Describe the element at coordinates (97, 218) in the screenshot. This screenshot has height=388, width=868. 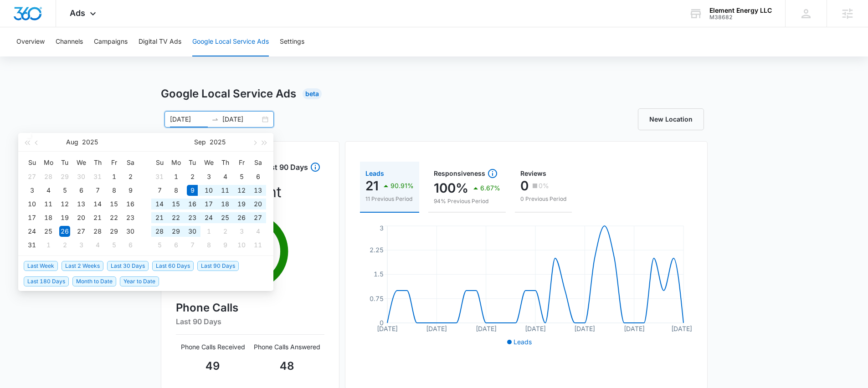
I see `div: 21` at that location.